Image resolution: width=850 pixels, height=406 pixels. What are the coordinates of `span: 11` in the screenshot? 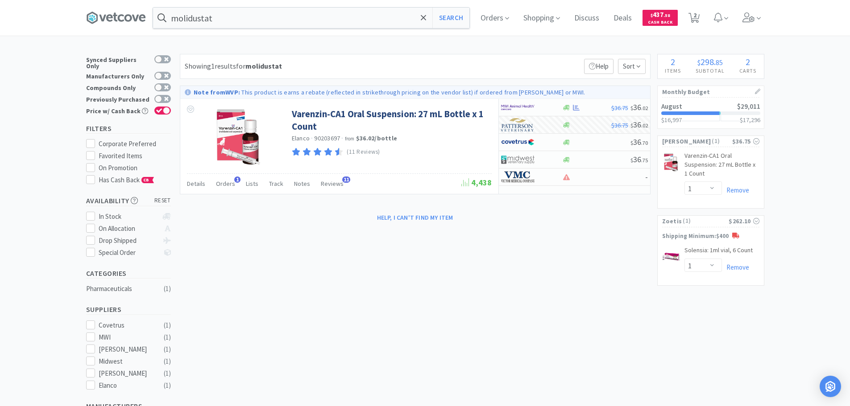 It's located at (346, 180).